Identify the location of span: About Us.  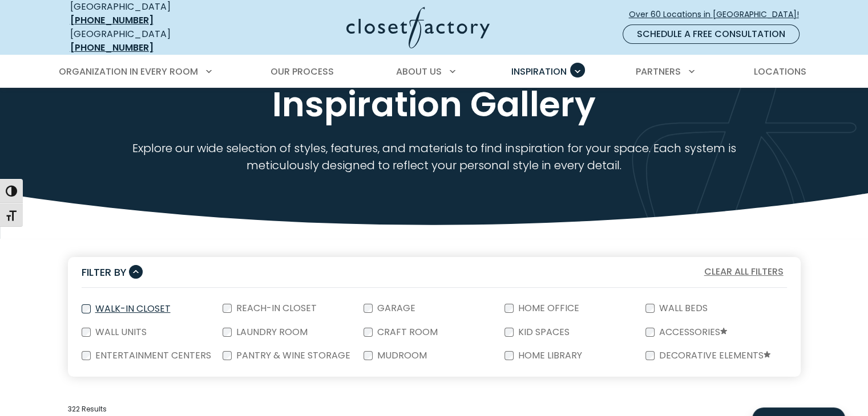
(419, 71).